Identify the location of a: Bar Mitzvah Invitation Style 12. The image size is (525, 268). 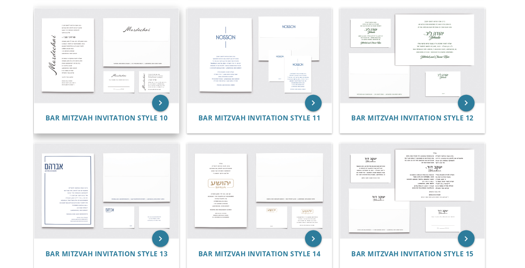
(412, 118).